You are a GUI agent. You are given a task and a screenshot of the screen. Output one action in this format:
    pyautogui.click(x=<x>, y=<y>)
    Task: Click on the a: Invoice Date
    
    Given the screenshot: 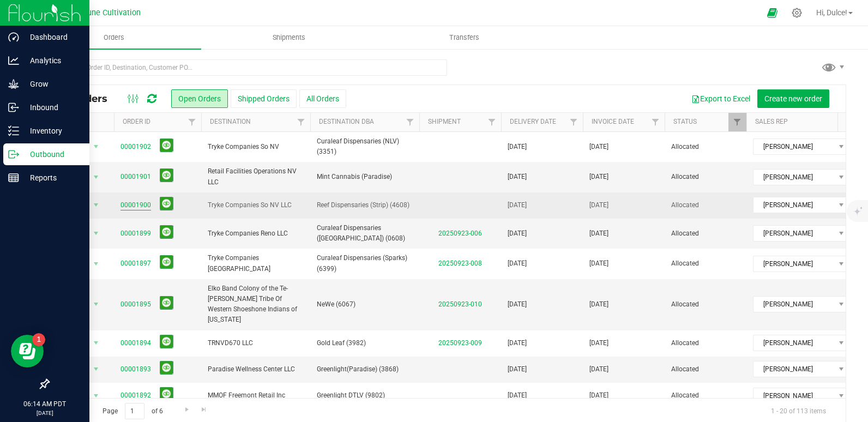 What is the action you would take?
    pyautogui.click(x=613, y=122)
    